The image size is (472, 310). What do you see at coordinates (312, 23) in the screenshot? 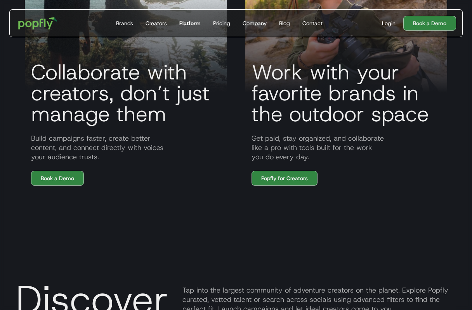
I see `a: Contact` at bounding box center [312, 23].